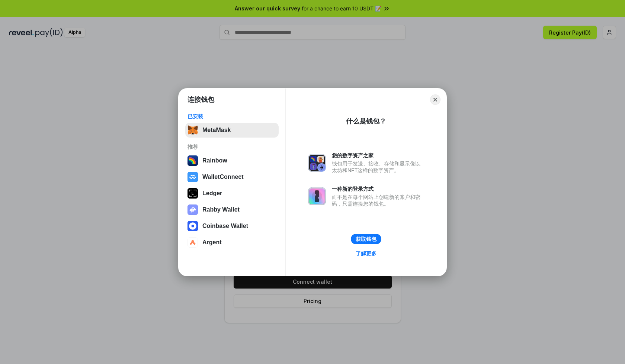 Image resolution: width=625 pixels, height=364 pixels. I want to click on div: Ledger, so click(212, 193).